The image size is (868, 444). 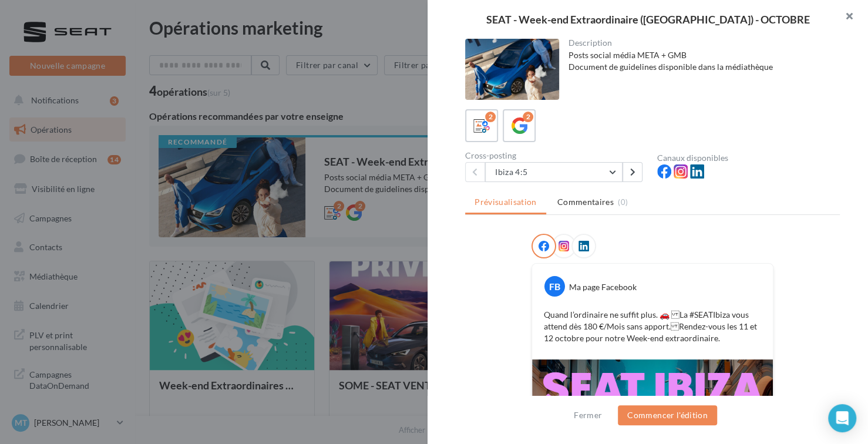 What do you see at coordinates (699, 43) in the screenshot?
I see `div: Description` at bounding box center [699, 43].